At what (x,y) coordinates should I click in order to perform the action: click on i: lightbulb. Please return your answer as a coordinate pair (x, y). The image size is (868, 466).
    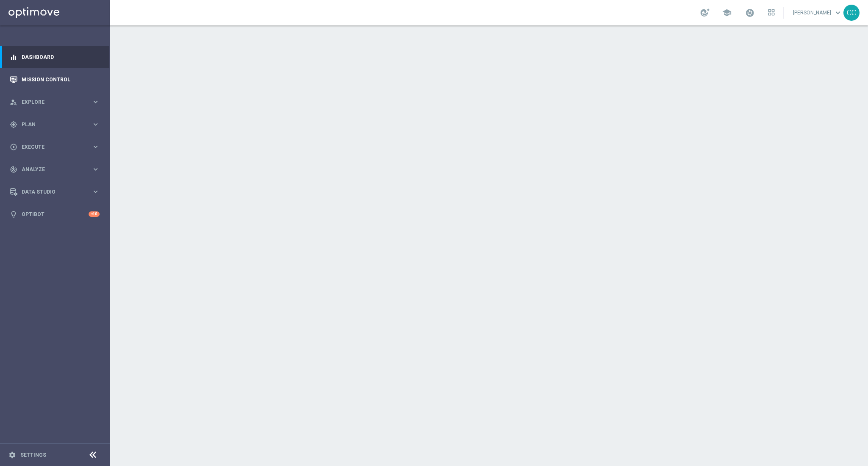
    Looking at the image, I should click on (13, 215).